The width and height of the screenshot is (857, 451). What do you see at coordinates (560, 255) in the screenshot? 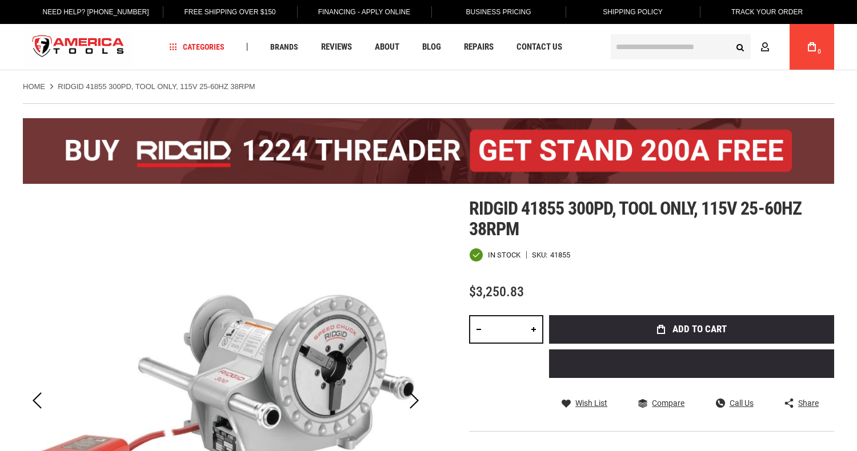
I see `div: 41855` at bounding box center [560, 255].